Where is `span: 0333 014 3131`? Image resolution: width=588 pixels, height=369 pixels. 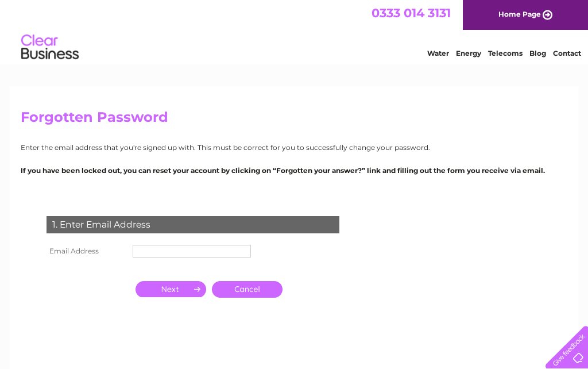 span: 0333 014 3131 is located at coordinates (411, 12).